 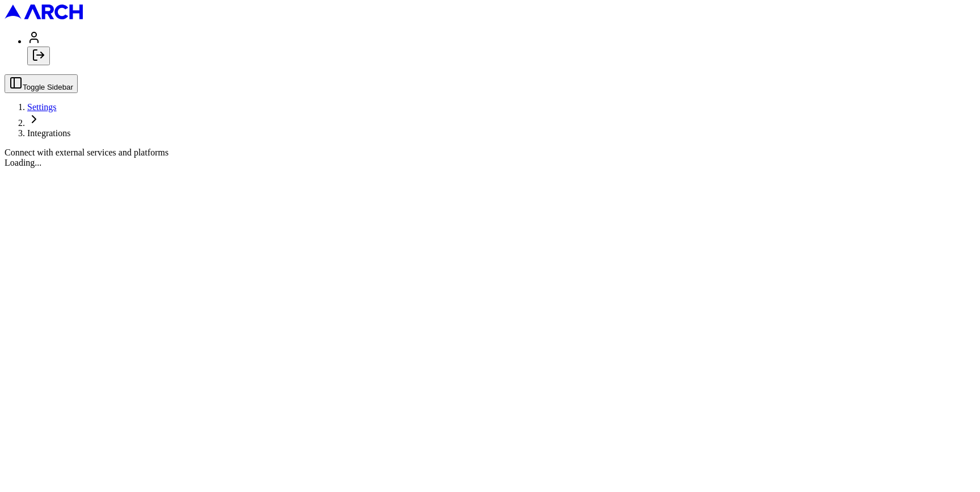 What do you see at coordinates (49, 133) in the screenshot?
I see `span: Integrations` at bounding box center [49, 133].